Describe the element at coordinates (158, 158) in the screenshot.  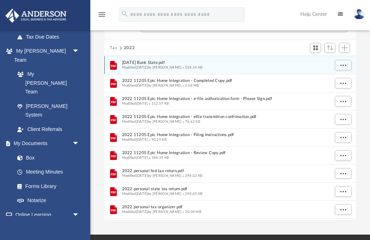
I see `span: 388.35 KB` at that location.